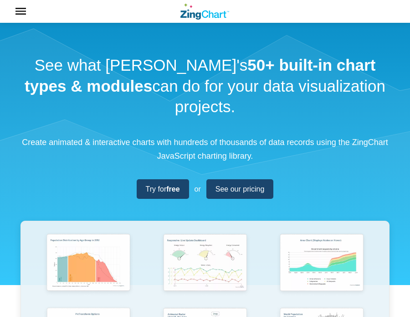 The width and height of the screenshot is (410, 317). Describe the element at coordinates (205, 267) in the screenshot. I see `a: Responsive Live Update Dashboard` at that location.